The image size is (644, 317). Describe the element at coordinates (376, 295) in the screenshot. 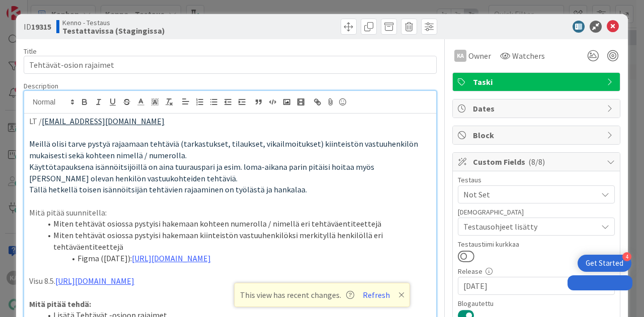

I see `button: Refresh` at that location.